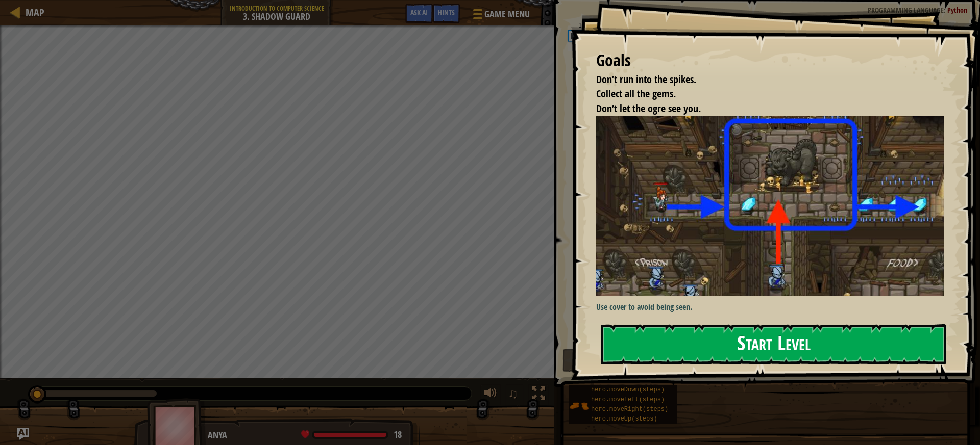 The width and height of the screenshot is (980, 445). I want to click on div: 3, so click(576, 46).